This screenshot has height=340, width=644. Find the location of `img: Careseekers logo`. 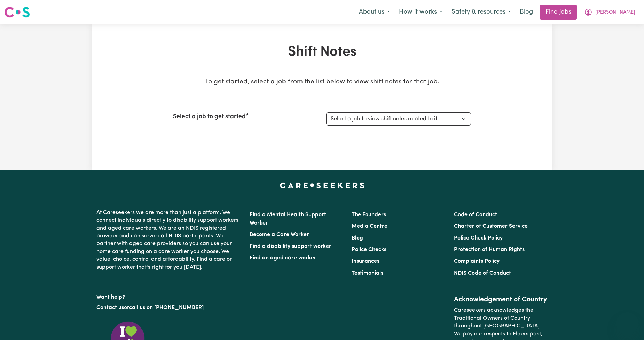

img: Careseekers logo is located at coordinates (17, 12).